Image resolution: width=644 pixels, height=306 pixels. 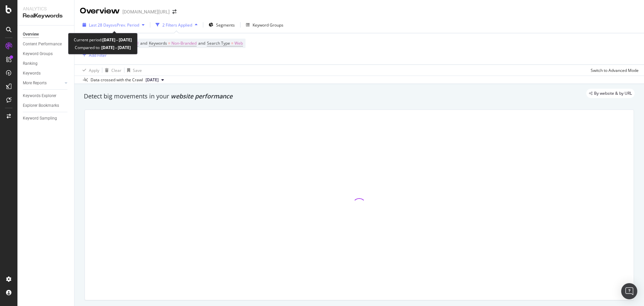 What do you see at coordinates (613, 70) in the screenshot?
I see `button: Switch to Advanced Mode` at bounding box center [613, 70].